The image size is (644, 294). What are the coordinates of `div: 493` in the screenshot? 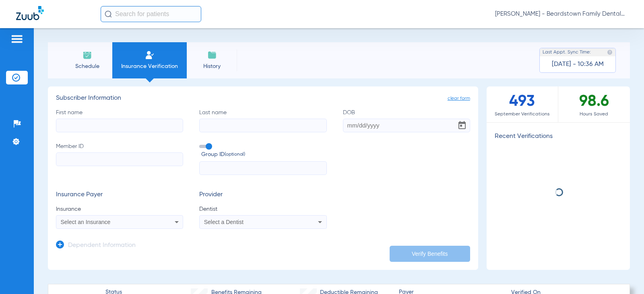 It's located at (523, 104).